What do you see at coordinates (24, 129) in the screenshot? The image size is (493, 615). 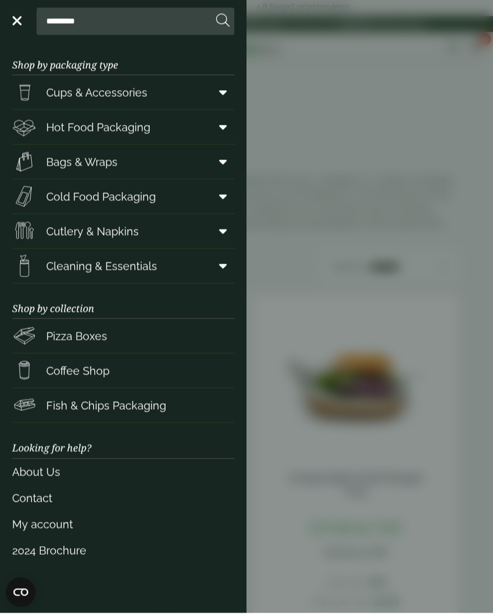 I see `img: Deli_box.svg` at bounding box center [24, 129].